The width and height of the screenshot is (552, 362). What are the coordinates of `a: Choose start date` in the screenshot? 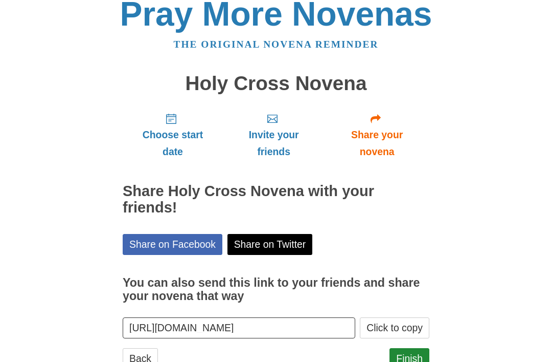 It's located at (173, 134).